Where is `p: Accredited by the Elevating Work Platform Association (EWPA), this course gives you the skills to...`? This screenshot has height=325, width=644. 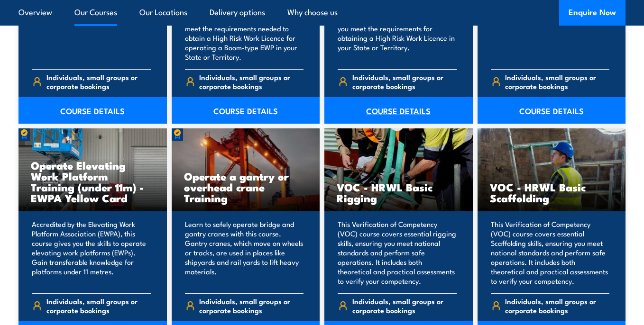
p: Accredited by the Elevating Work Platform Association (EWPA), this course gives you the skills to... is located at coordinates (91, 253).